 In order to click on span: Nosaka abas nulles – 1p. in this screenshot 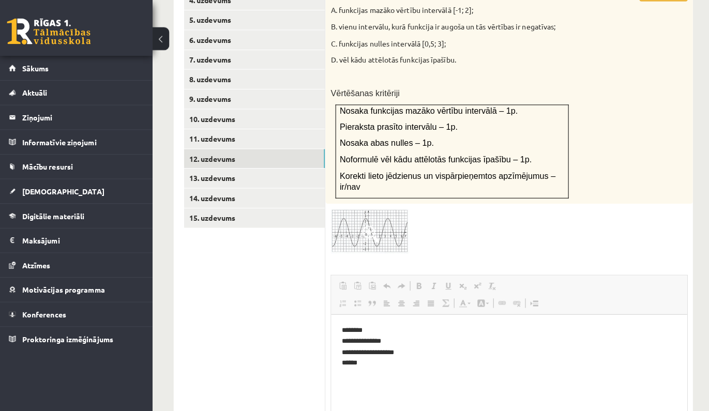, I will do `click(386, 141)`.